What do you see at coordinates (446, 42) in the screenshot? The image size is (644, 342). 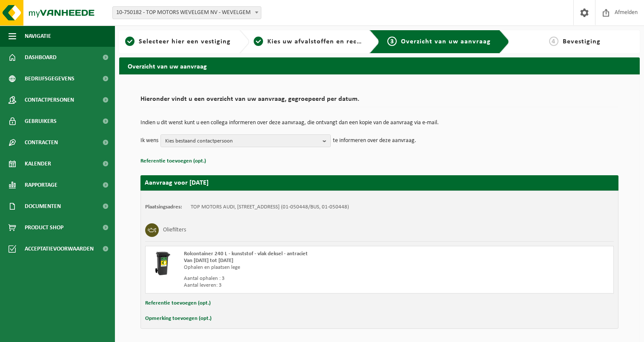 I see `span: Overzicht van uw aanvraag` at bounding box center [446, 42].